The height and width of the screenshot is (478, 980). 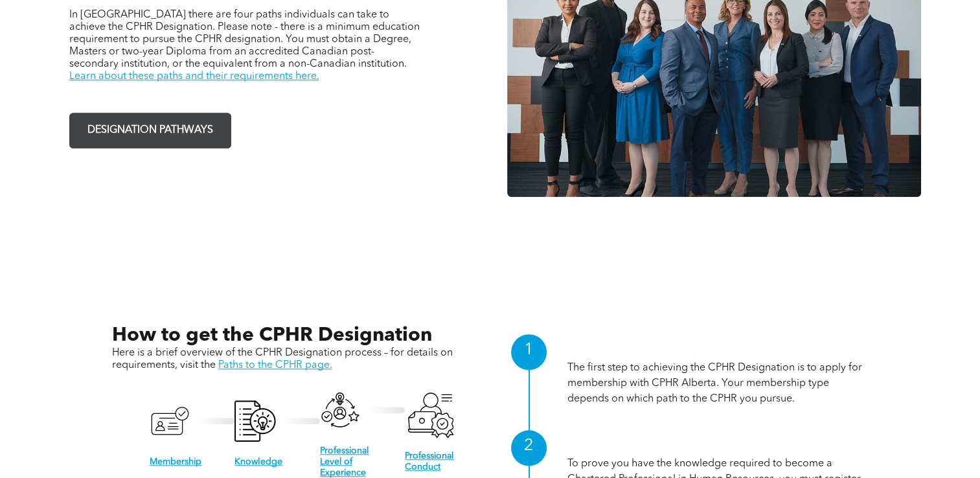 What do you see at coordinates (258, 462) in the screenshot?
I see `a: Knowledge` at bounding box center [258, 462].